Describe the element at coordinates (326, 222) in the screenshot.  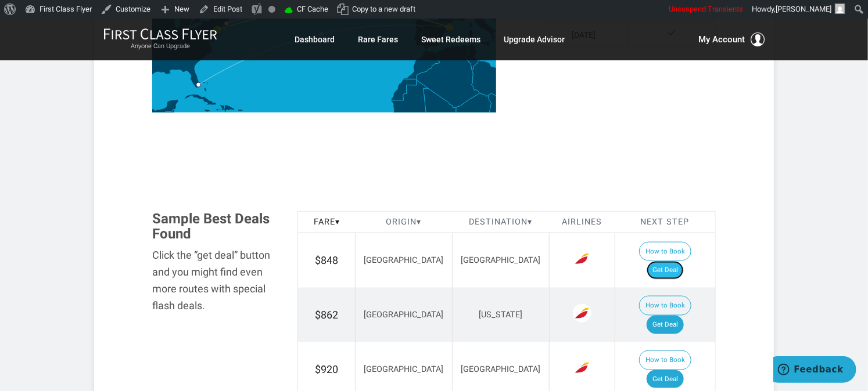
I see `th: Fare` at that location.